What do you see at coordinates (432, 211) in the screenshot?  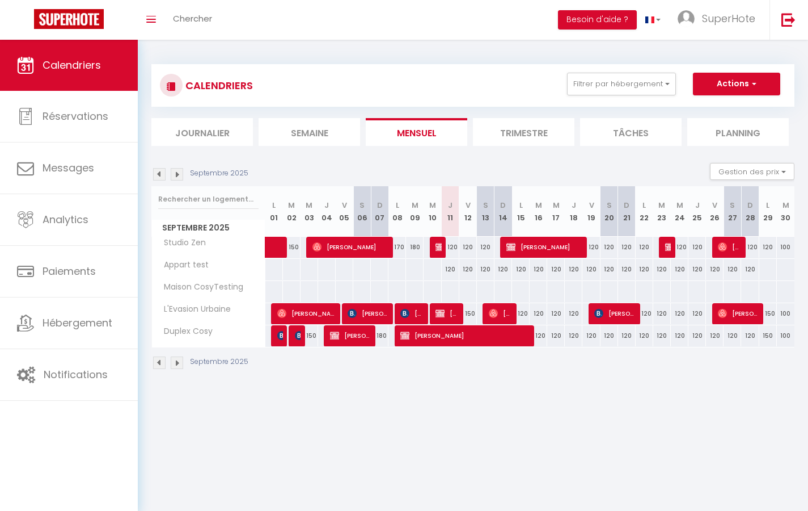 I see `th: 10` at bounding box center [432, 211].